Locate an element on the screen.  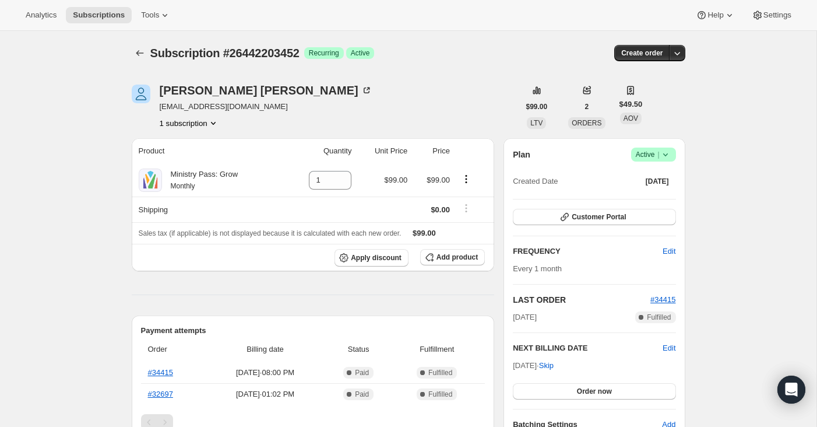
th: Quantity is located at coordinates (320, 151).